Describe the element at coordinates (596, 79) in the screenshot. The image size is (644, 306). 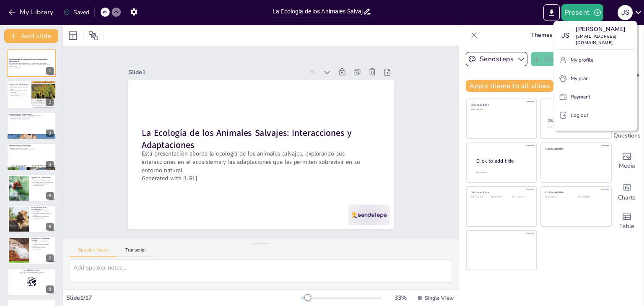
I see `button: My plan` at that location.